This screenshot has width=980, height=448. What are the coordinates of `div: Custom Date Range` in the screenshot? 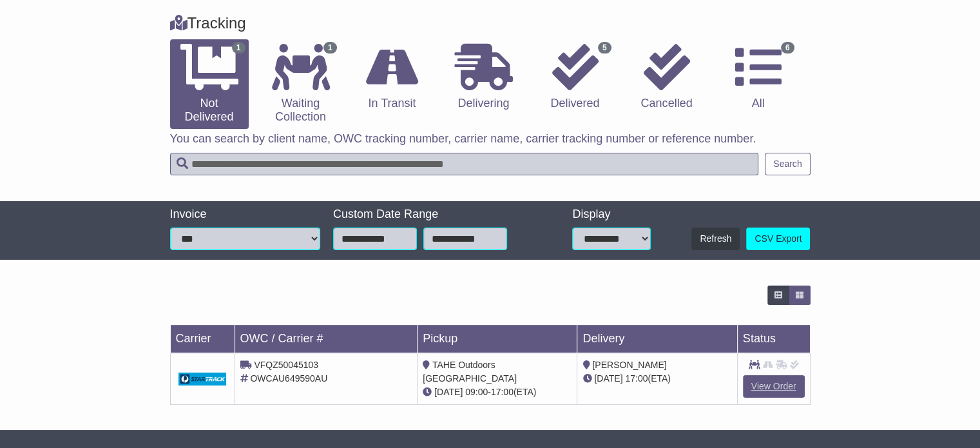 It's located at (436, 215).